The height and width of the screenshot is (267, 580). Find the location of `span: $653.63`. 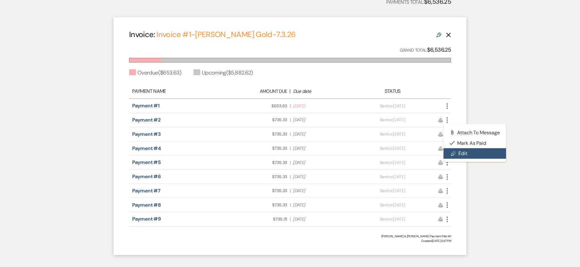

span: $653.63 is located at coordinates (259, 106).